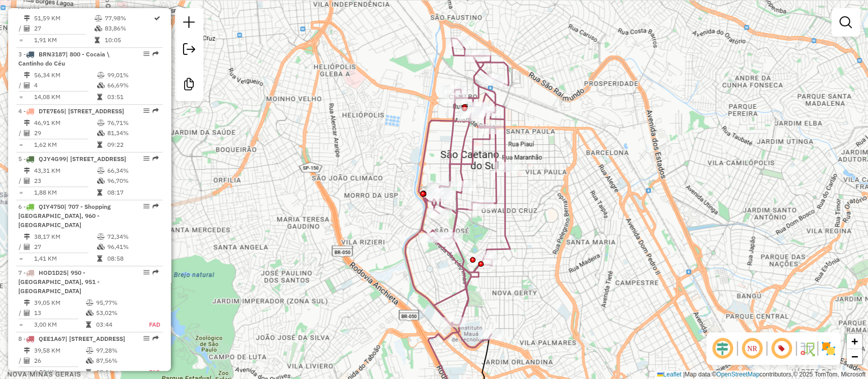 The width and height of the screenshot is (868, 379). What do you see at coordinates (65, 259) in the screenshot?
I see `td: 1,41 KM` at bounding box center [65, 259].